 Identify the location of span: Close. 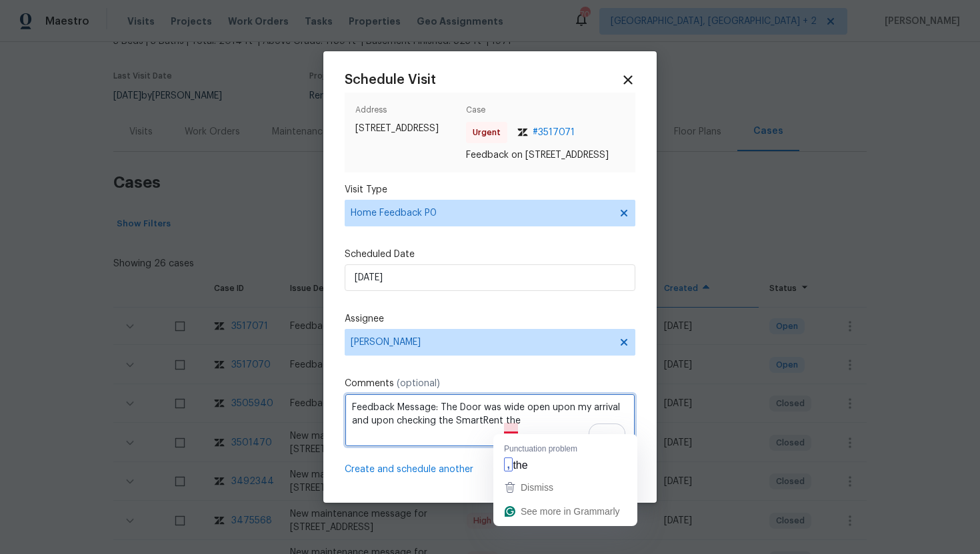
(628, 80).